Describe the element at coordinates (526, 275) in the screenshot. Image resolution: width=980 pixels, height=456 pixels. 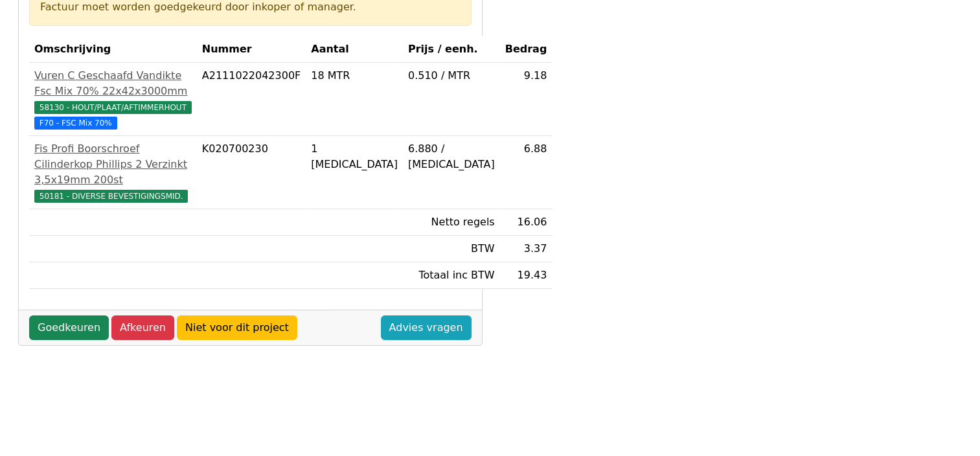
I see `td: 19.43` at that location.